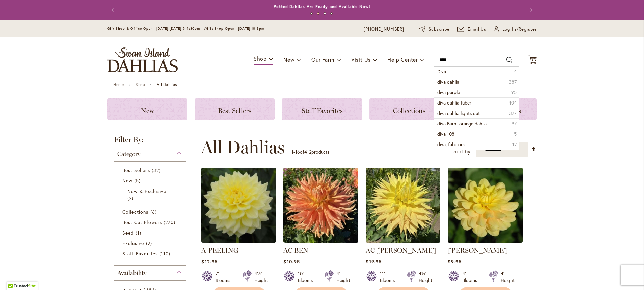 Image resolution: width=644 pixels, height=290 pixels. What do you see at coordinates (140, 84) in the screenshot?
I see `a: Shop` at bounding box center [140, 84].